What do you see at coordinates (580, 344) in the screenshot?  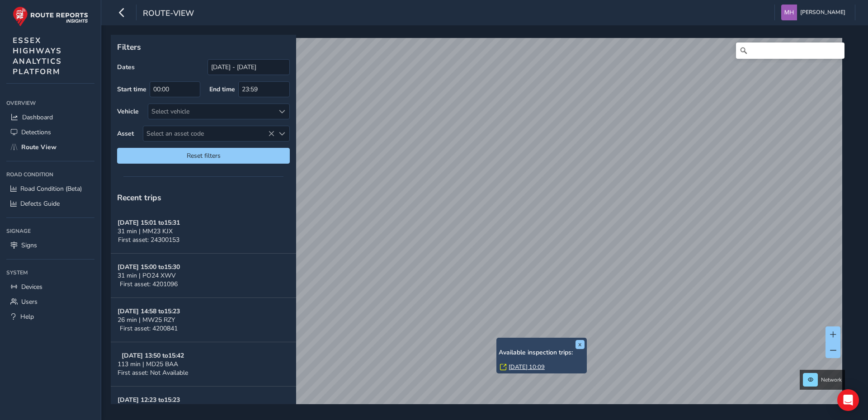 I see `button: x` at bounding box center [580, 344].